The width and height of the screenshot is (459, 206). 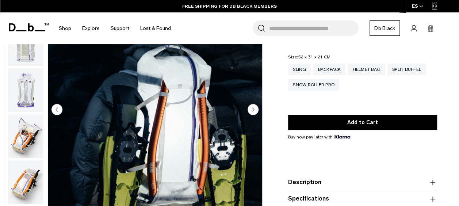 What do you see at coordinates (26, 90) in the screenshot?
I see `img: Weigh_Lighter_Backpack_25L_3.png` at bounding box center [26, 90].